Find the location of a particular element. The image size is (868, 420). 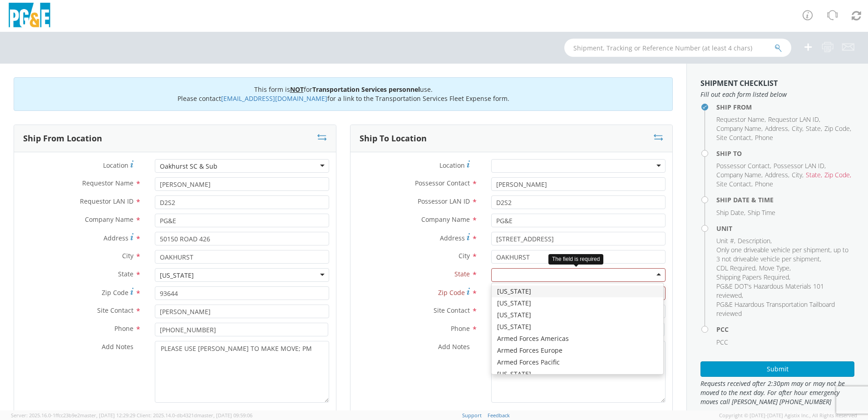

span: Ship Time is located at coordinates (761, 212).